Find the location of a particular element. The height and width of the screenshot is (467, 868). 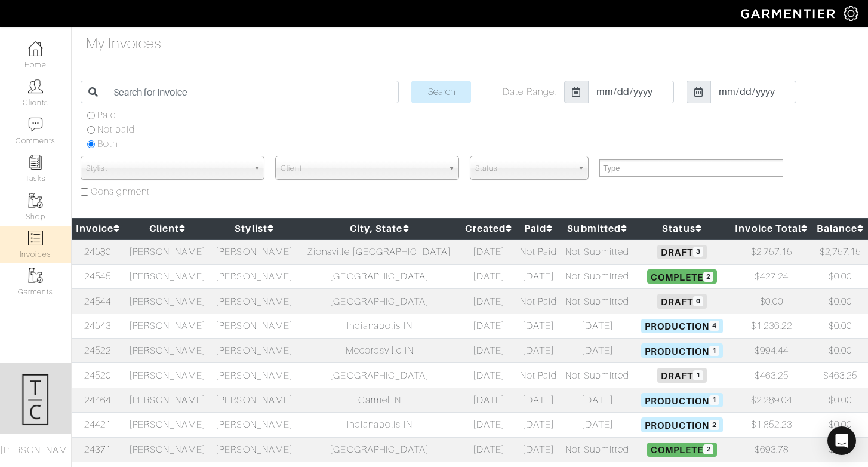

td: Mccordsville IN is located at coordinates (379, 351).